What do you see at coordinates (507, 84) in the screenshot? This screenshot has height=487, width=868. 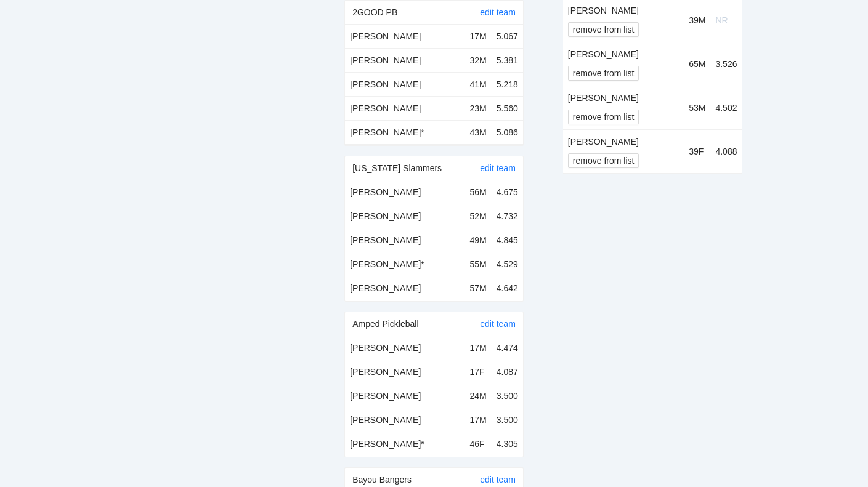 I see `span: 5.218` at bounding box center [507, 84].